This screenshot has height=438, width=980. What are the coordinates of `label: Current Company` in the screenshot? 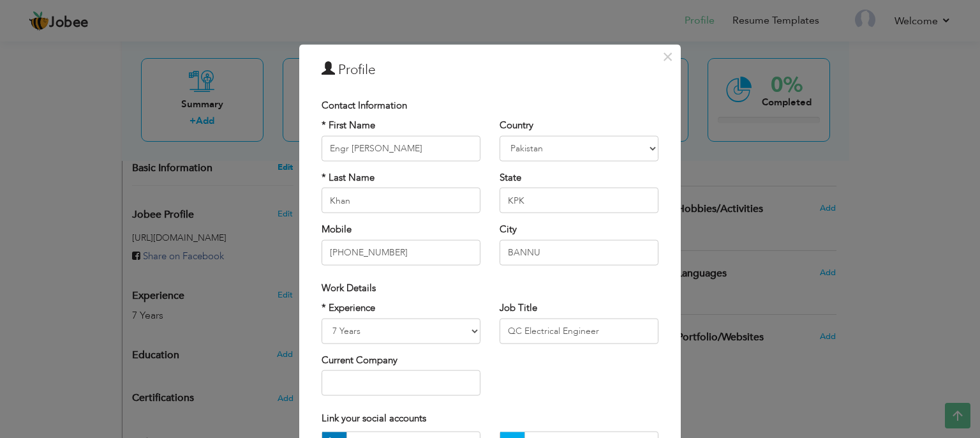 It's located at (359, 359).